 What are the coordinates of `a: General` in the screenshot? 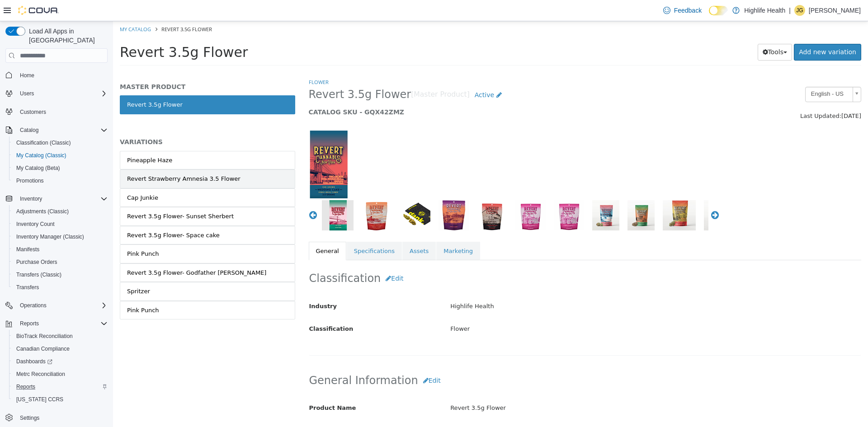 It's located at (214, 230).